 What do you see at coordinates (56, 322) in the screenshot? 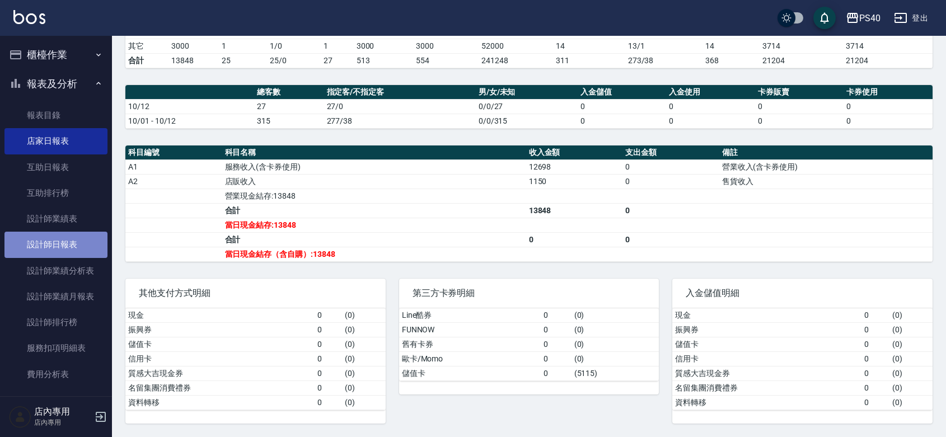
I see `a: 設計師排行榜` at bounding box center [56, 322].